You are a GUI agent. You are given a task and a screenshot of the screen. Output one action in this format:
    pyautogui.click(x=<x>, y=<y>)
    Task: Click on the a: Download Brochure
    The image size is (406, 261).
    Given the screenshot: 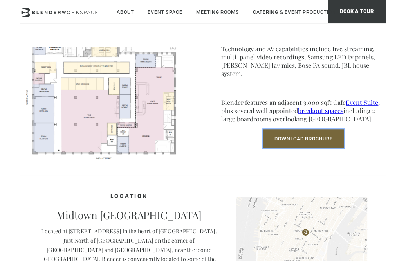 What is the action you would take?
    pyautogui.click(x=304, y=139)
    